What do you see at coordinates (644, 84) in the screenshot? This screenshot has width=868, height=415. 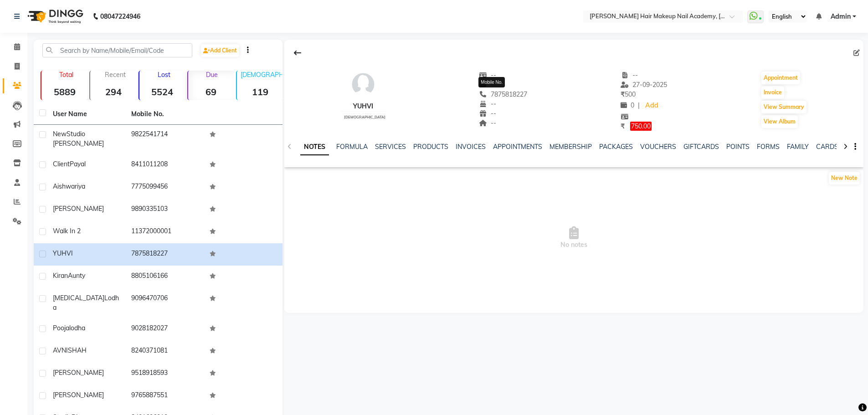 I see `span: 27-09-2025` at bounding box center [644, 84].